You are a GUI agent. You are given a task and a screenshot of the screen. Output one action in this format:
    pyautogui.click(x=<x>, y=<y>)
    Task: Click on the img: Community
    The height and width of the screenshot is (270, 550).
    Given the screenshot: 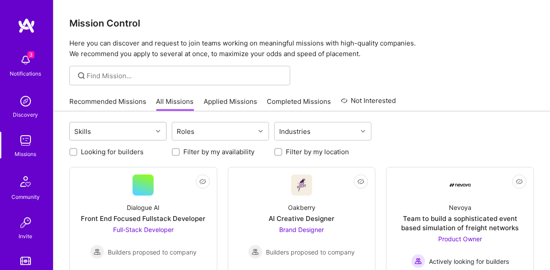 What is the action you would take?
    pyautogui.click(x=26, y=181)
    